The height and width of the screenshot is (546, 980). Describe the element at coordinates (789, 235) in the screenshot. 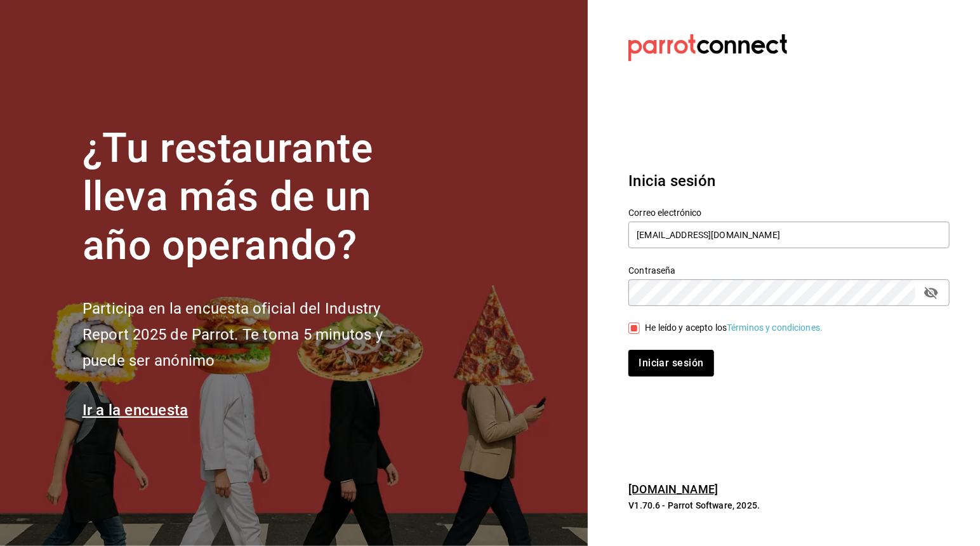

I see `input: Ingresa tu correo electrónico` at that location.